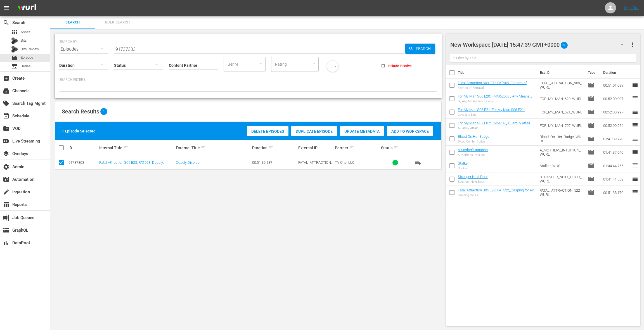 The height and width of the screenshot is (330, 644). I want to click on p: Search Filters:, so click(248, 79).